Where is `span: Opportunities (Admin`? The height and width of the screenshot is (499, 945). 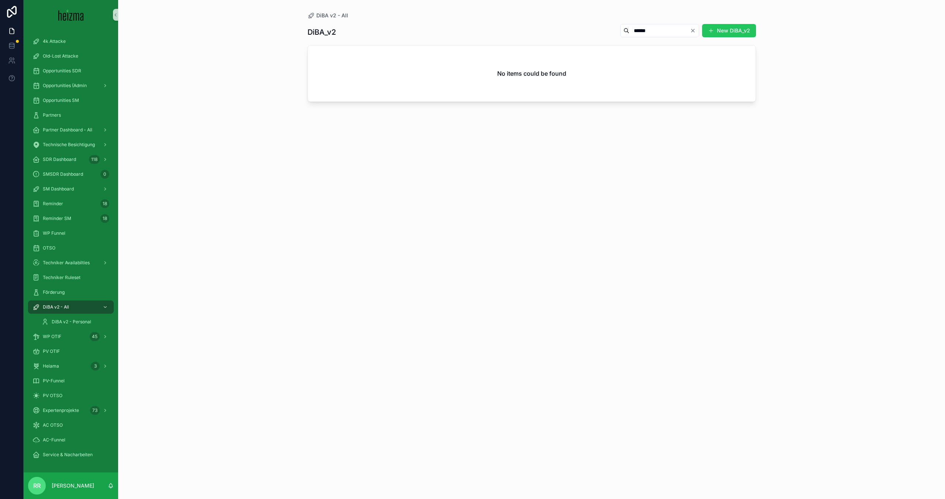 span: Opportunities (Admin is located at coordinates (65, 86).